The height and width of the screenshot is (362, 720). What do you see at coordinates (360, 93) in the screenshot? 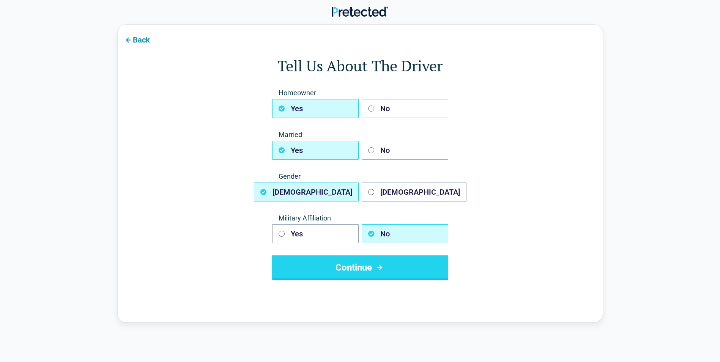
I see `span: Homeowner` at bounding box center [360, 93].